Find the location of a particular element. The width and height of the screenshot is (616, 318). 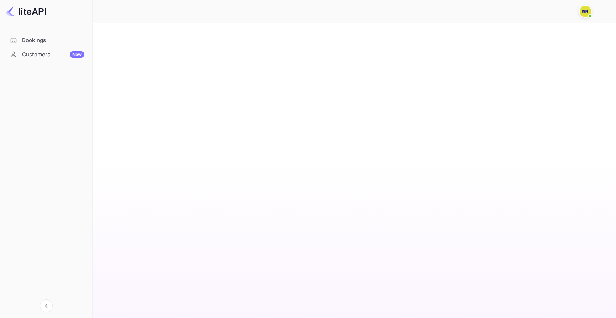

a: CustomersNew is located at coordinates (46, 54).